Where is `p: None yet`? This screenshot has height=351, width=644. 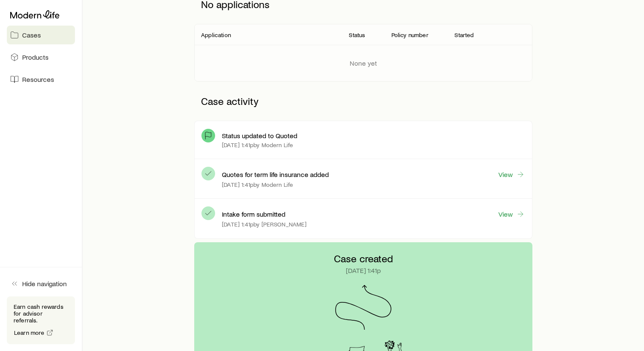
p: None yet is located at coordinates (363, 63).